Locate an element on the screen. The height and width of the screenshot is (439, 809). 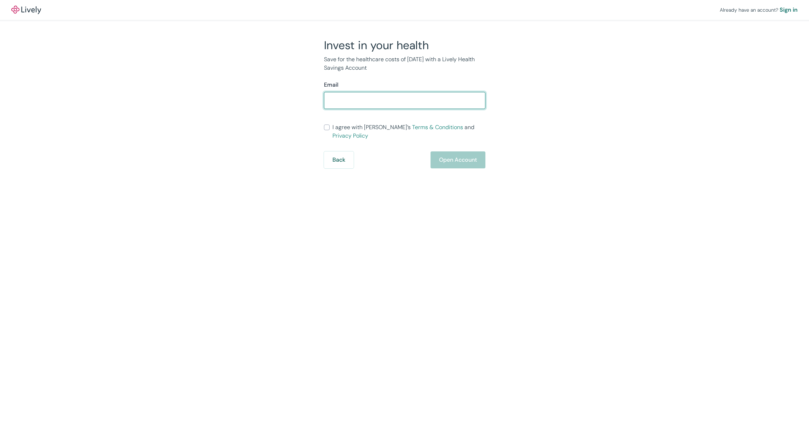
a: Privacy Policy is located at coordinates (350, 136).